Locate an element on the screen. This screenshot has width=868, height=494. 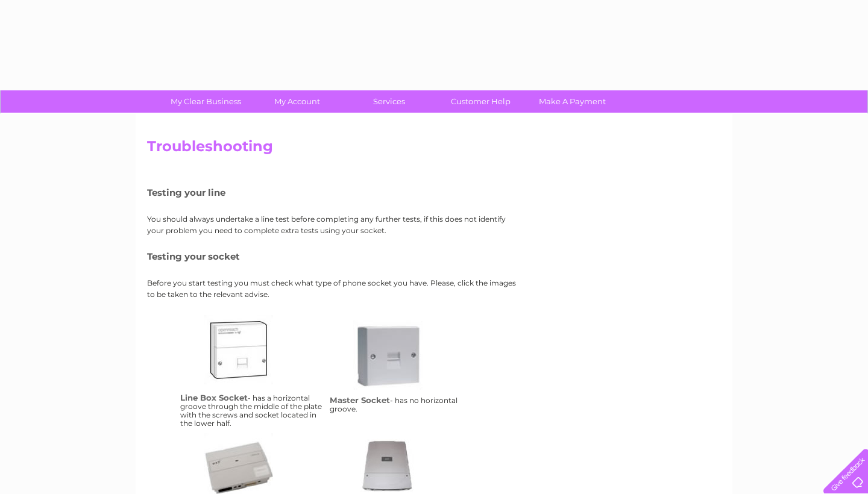
a: ms is located at coordinates (402, 369).